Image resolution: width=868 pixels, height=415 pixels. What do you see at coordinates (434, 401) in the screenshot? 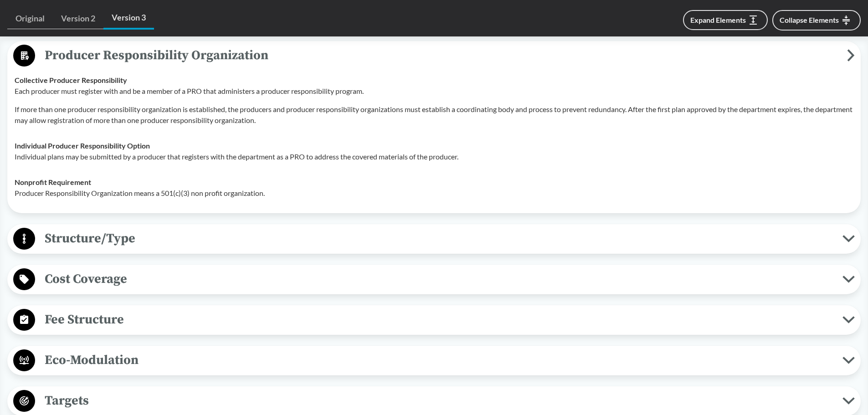
I see `button: Targets` at bounding box center [434, 401].